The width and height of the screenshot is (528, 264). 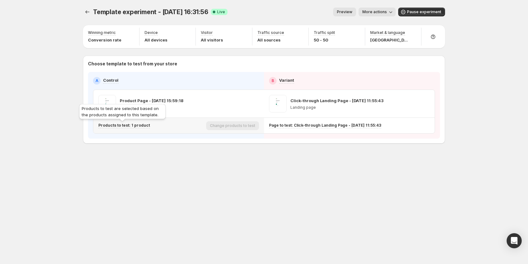 I want to click on p: All visitors, so click(x=212, y=40).